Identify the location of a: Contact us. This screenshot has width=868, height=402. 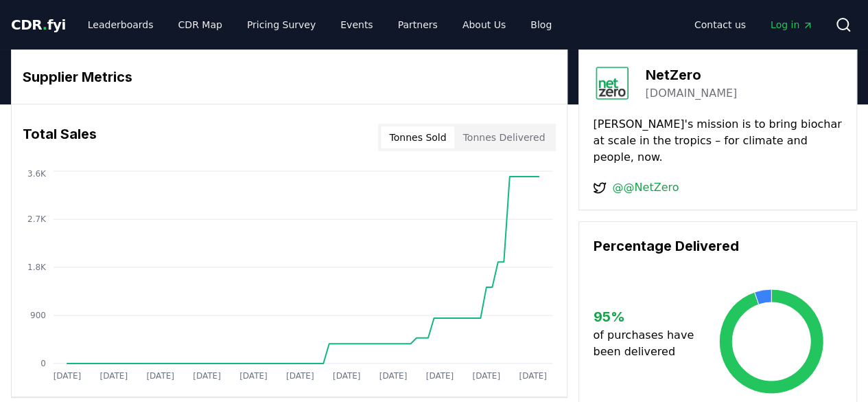
(720, 25).